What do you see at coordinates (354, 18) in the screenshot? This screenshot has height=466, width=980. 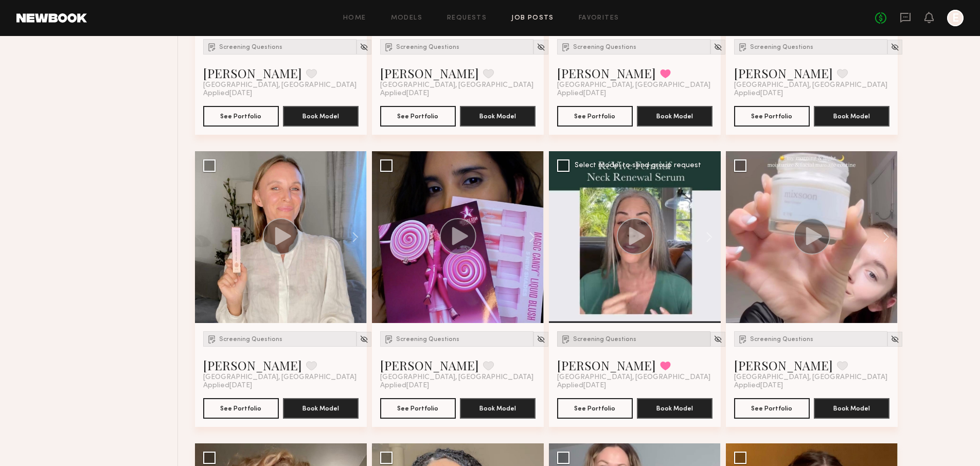 I see `a: Home` at bounding box center [354, 18].